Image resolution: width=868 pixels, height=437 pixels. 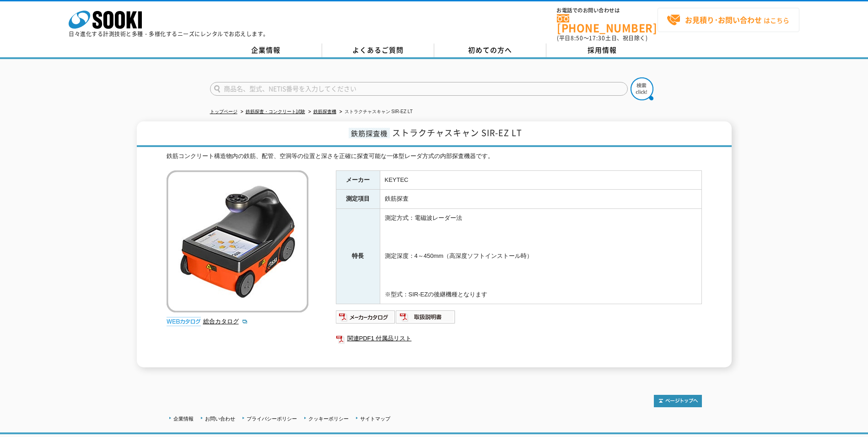 I want to click on a: メーカーカタログ, so click(x=365, y=319).